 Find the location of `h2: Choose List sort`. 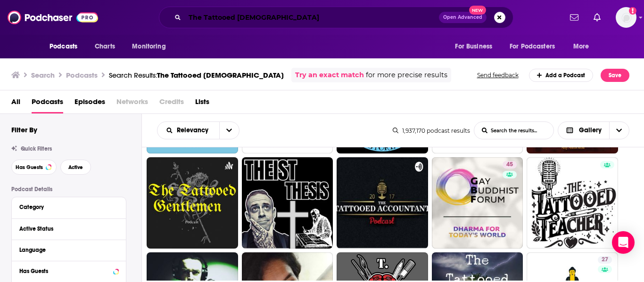

h2: Choose List sort is located at coordinates (198, 131).